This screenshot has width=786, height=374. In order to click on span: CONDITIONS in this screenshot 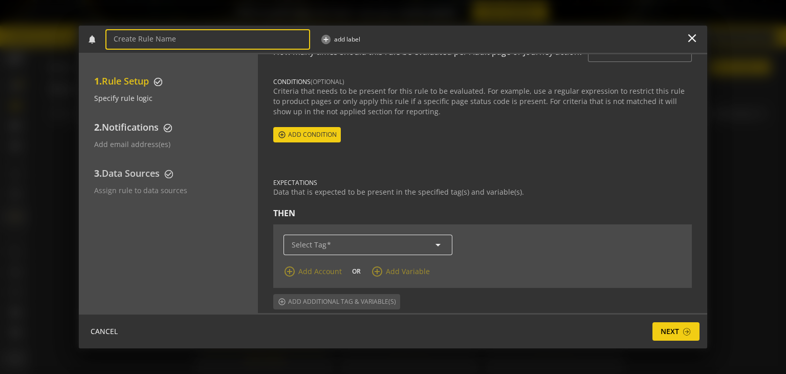, I will do `click(292, 81)`.